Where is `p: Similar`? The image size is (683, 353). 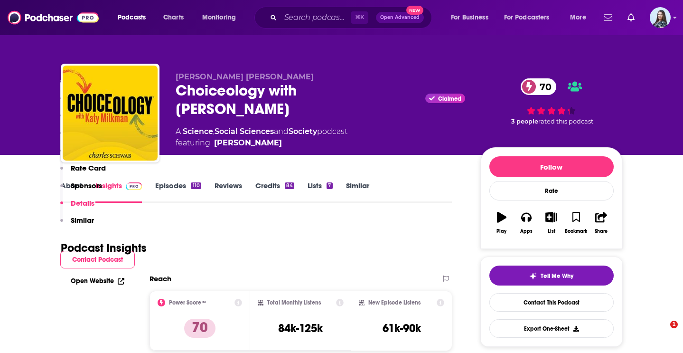 p: Similar is located at coordinates (82, 220).